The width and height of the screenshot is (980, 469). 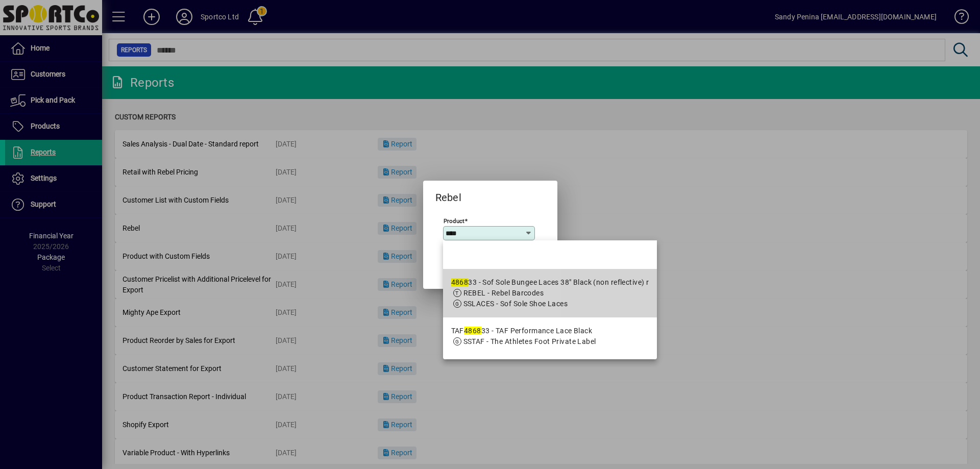 I want to click on span: SSTAF - The Athletes Foot Private Label, so click(x=530, y=342).